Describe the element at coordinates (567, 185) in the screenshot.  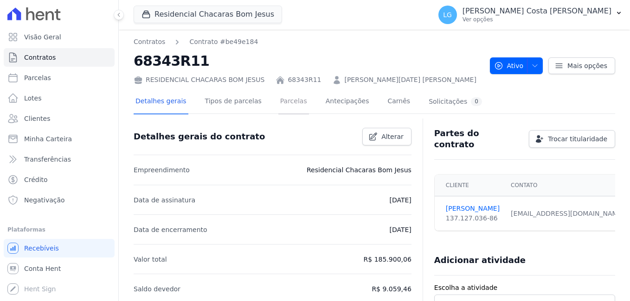
I see `th: Contato` at that location.